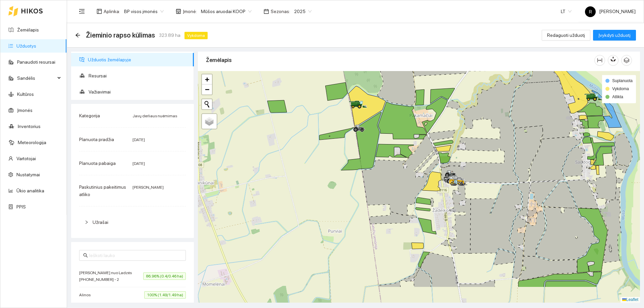 The height and width of the screenshot is (308, 644). What do you see at coordinates (82, 12) in the screenshot?
I see `span: menu-fold` at bounding box center [82, 12].